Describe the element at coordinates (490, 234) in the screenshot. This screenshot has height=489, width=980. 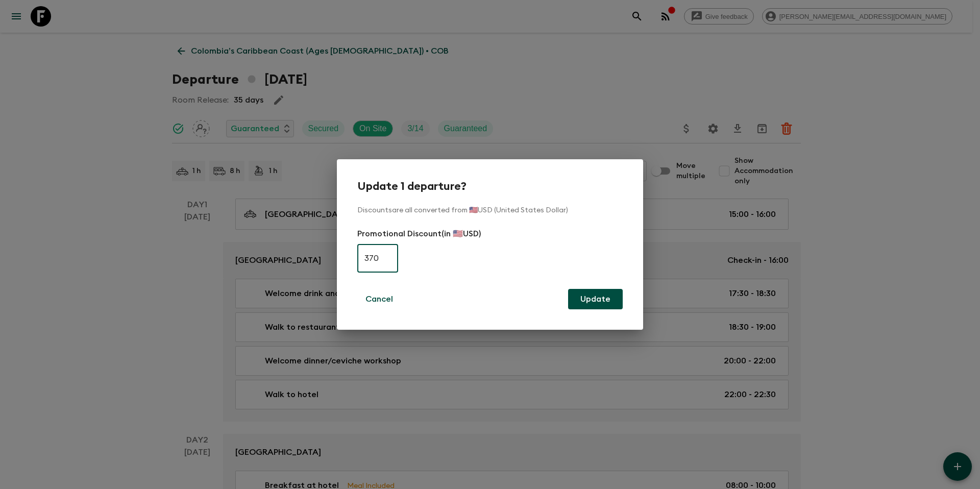
I see `p: Promotional Discount (in 🇺🇸USD)` at that location.